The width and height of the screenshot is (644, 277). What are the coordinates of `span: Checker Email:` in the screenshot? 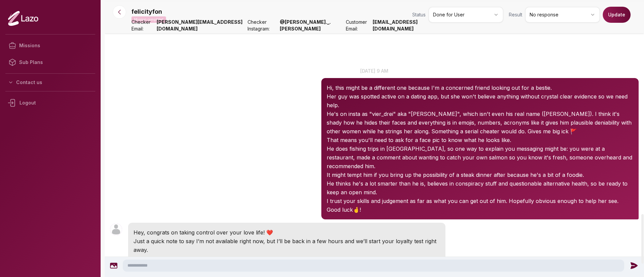 It's located at (142, 26).